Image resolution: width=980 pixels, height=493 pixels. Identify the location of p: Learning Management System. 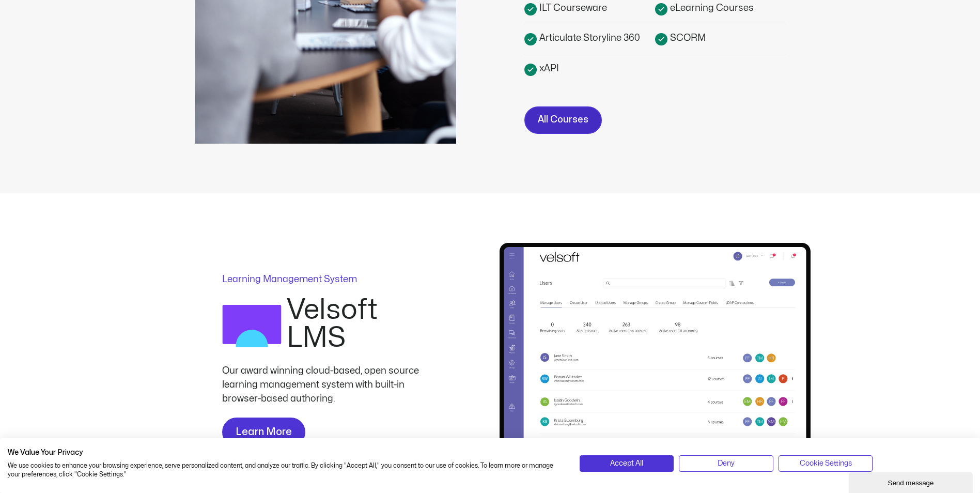
(326, 280).